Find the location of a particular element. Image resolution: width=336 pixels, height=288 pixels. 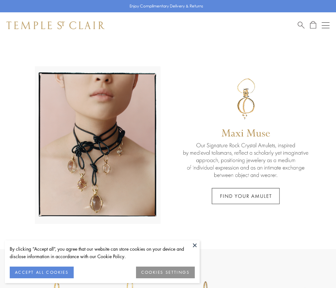

a: Search is located at coordinates (301, 25).